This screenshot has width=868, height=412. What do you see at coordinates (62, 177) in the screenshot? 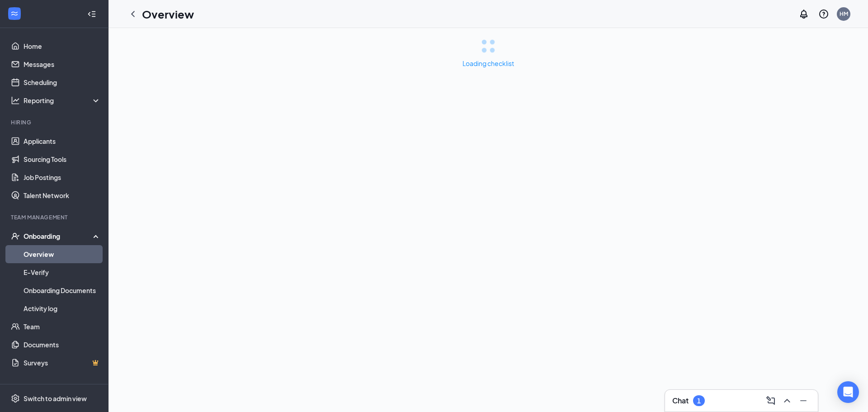
I see `a: Job Postings` at bounding box center [62, 177].